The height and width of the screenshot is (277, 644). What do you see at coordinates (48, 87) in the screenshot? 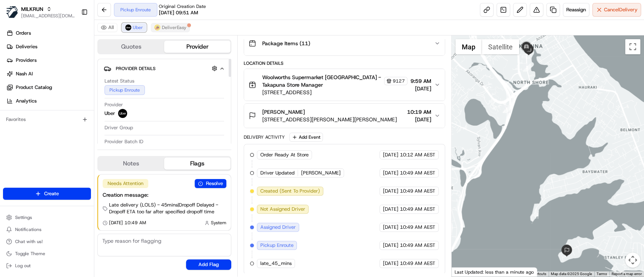
I see `a: Product Catalog` at bounding box center [48, 87].